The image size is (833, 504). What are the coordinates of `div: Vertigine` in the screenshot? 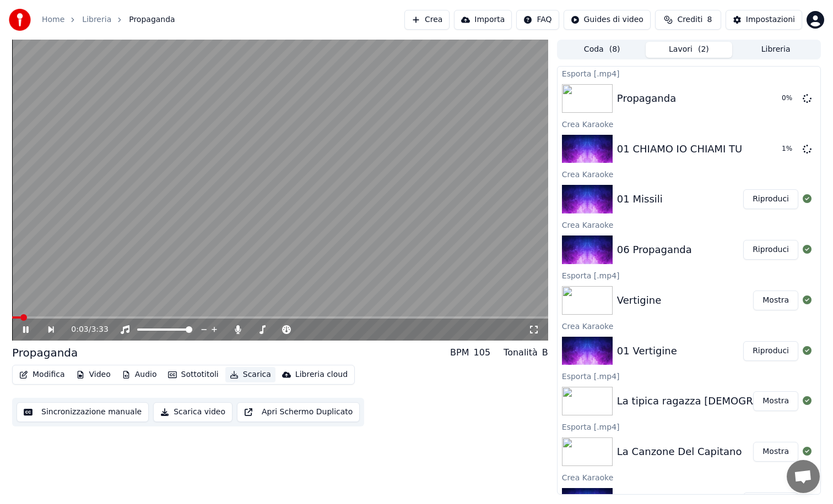 It's located at (639, 300).